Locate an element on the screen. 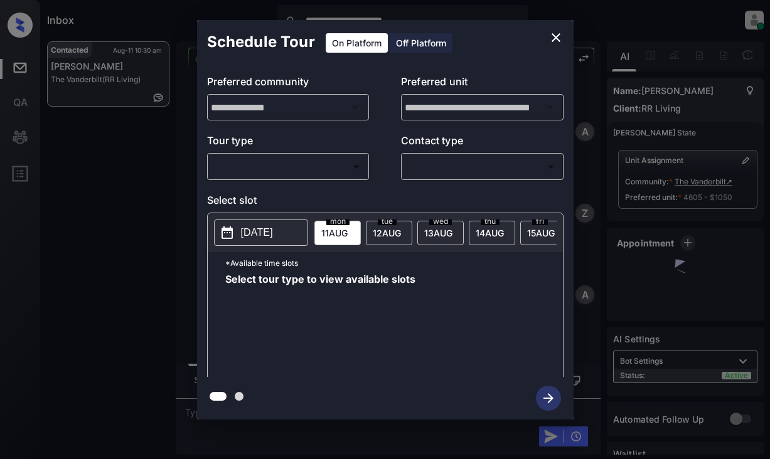  div: On Platform is located at coordinates (356, 43).